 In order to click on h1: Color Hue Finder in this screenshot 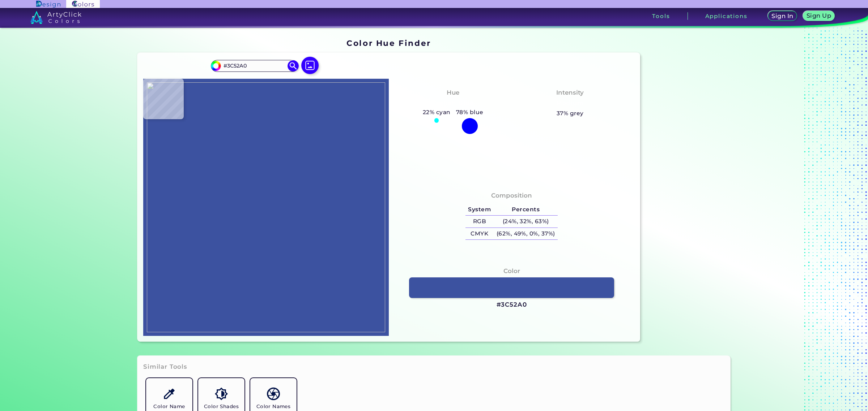, I will do `click(388, 43)`.